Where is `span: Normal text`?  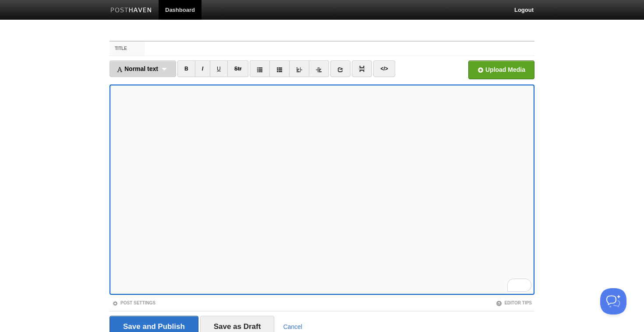
span: Normal text is located at coordinates (137, 69).